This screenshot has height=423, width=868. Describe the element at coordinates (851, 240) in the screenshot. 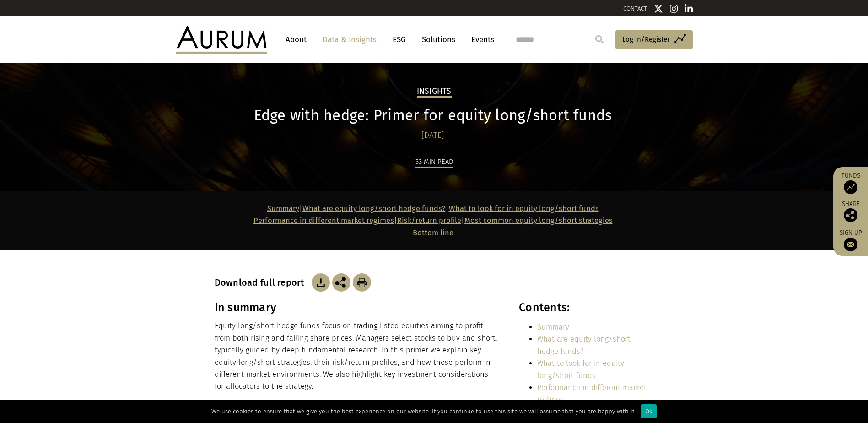

I see `a: Sign up` at that location.